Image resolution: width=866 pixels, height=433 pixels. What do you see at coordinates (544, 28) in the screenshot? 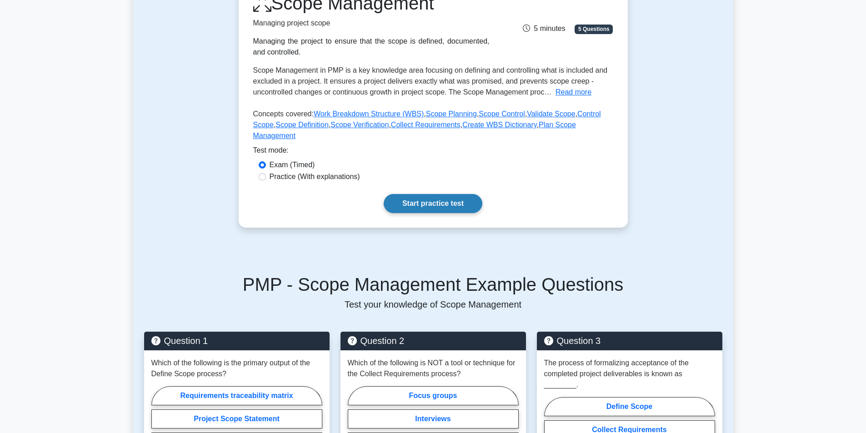
I see `span: 5 minutes` at bounding box center [544, 28].